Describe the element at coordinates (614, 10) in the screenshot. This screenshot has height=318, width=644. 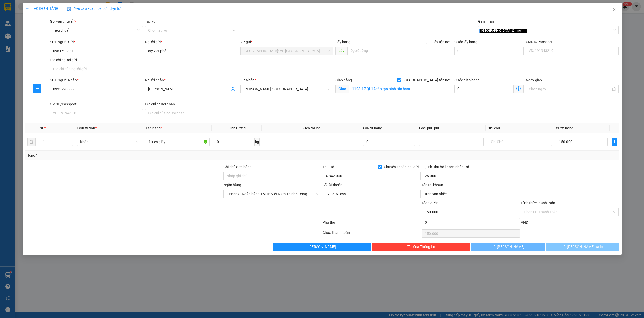
I see `button: Close` at that location.